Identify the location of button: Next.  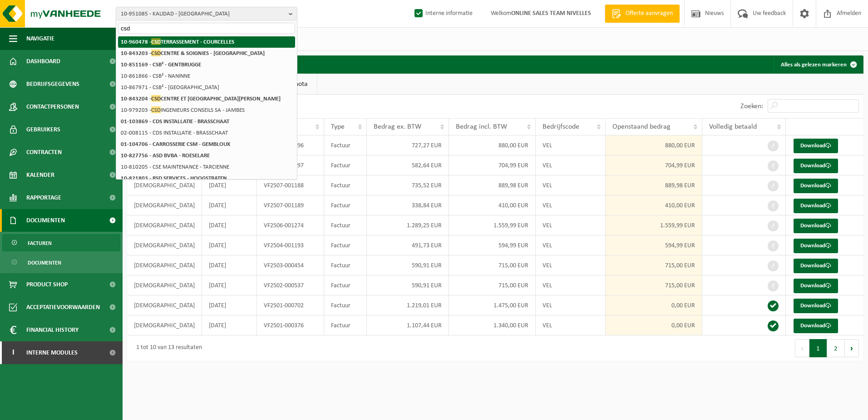
(851, 348).